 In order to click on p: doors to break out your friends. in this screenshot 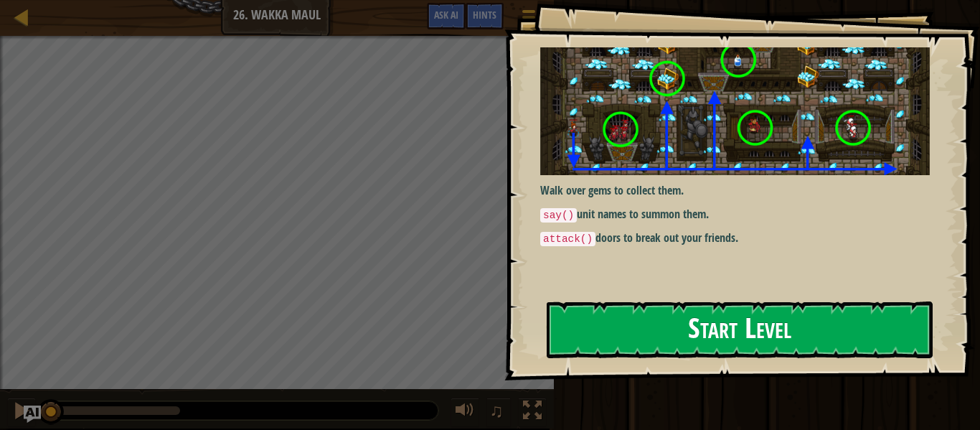, I will do `click(735, 238)`.